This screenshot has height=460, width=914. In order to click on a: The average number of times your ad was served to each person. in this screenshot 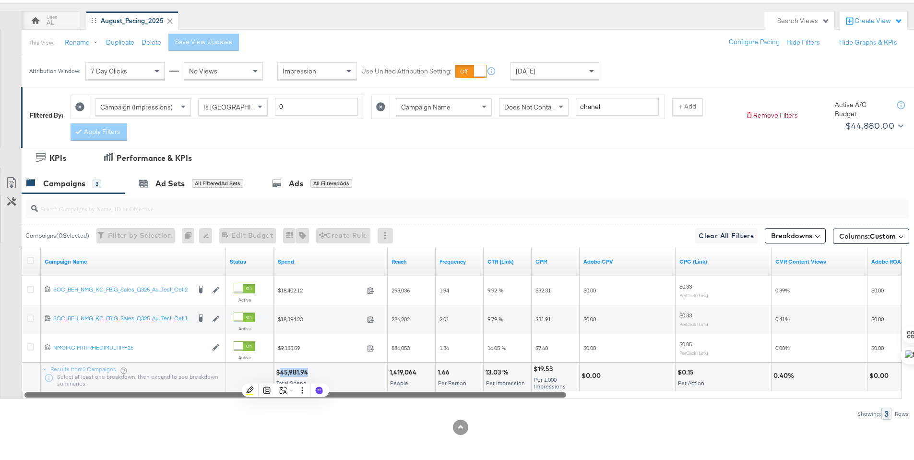, I will do `click(460, 260)`.